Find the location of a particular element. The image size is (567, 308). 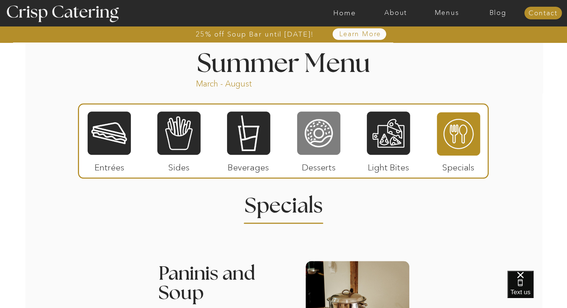

nav: Blog is located at coordinates (498, 13).